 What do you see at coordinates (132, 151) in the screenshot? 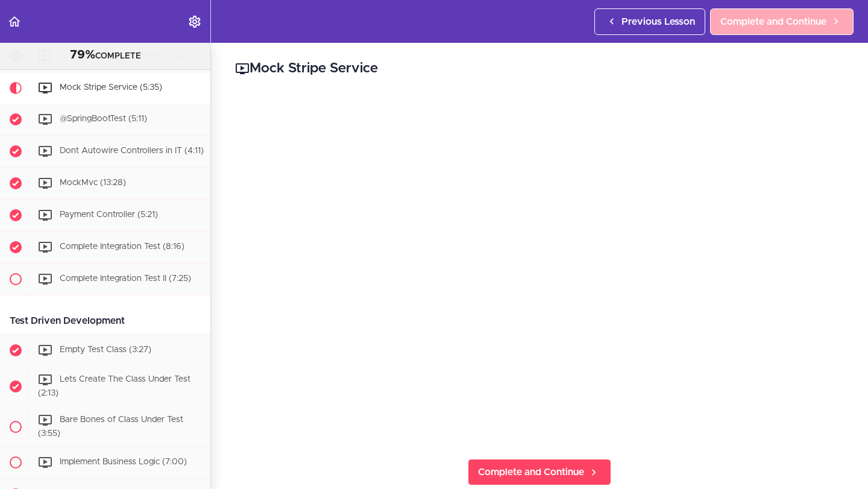
I see `span: Dont Autowire Controllers in IT (4:11)` at bounding box center [132, 151].